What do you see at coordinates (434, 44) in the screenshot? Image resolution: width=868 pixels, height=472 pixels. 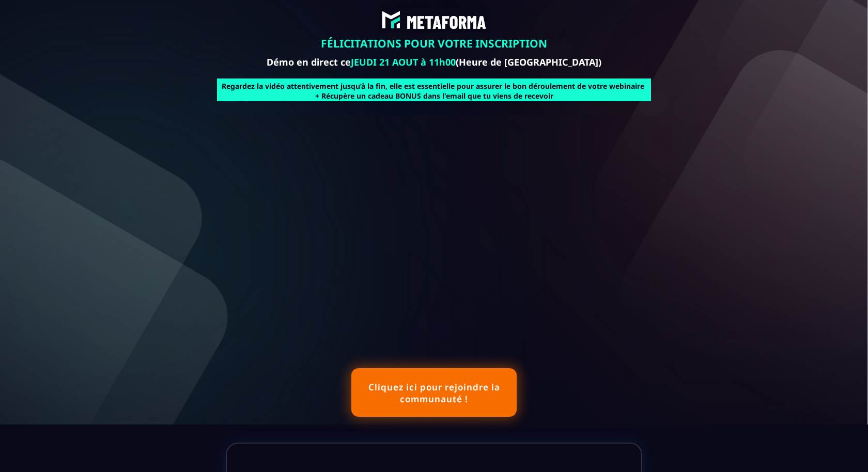 I see `text: FÉLICITATIONS POUR VOTRE INSCRIPTION` at bounding box center [434, 44].